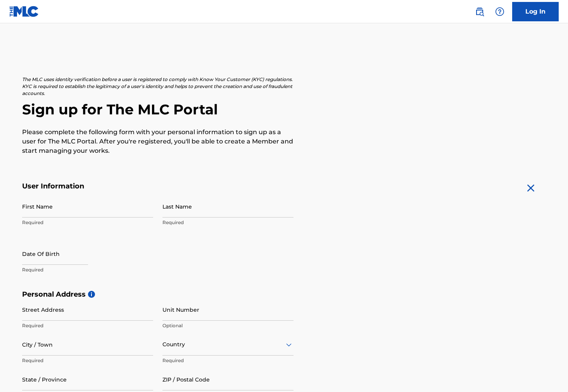 The height and width of the screenshot is (392, 568). Describe the element at coordinates (284, 110) in the screenshot. I see `h2: Sign up for The MLC Portal` at that location.